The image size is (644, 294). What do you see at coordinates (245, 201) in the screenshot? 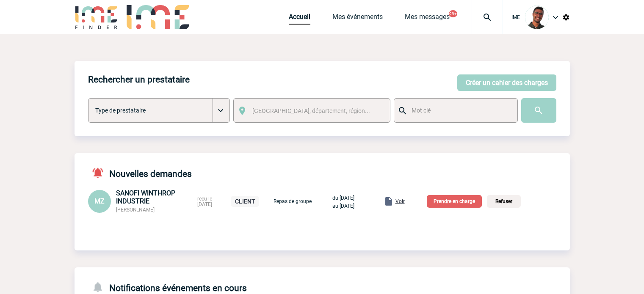
I see `p: CLIENT` at bounding box center [245, 201].